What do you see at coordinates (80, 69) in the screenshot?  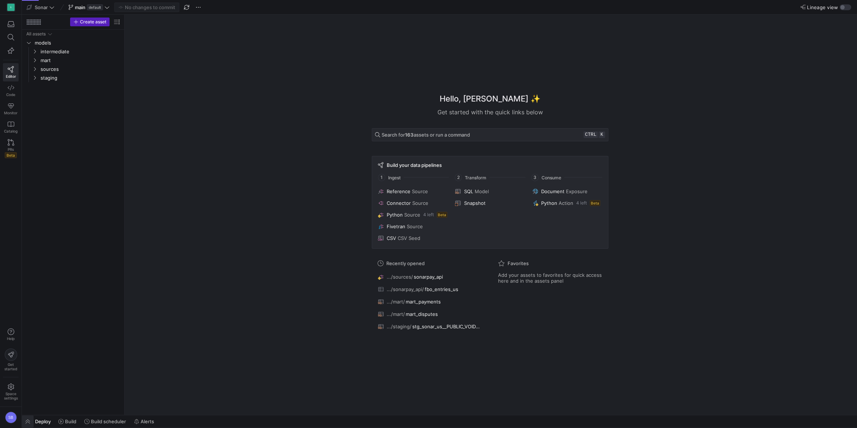 I see `span: sources` at bounding box center [80, 69].